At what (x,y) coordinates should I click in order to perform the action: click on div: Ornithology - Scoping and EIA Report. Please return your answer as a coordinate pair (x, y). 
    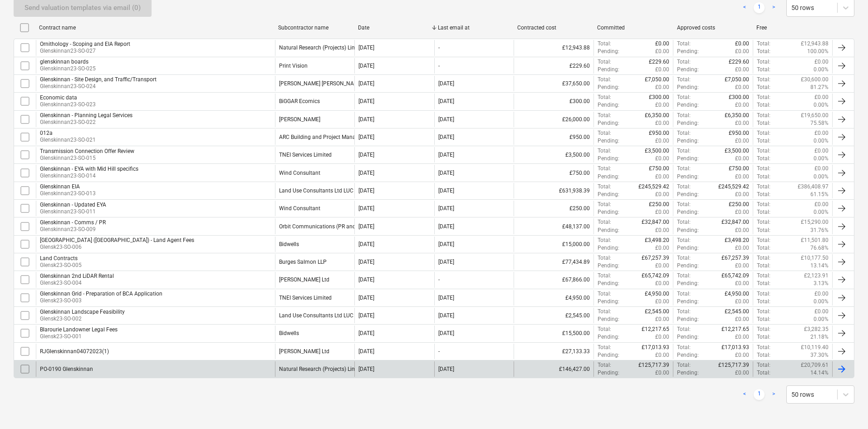
    Looking at the image, I should click on (85, 44).